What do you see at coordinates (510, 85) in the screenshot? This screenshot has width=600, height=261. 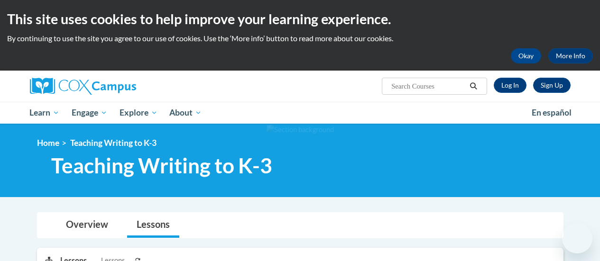 I see `a: Log In` at bounding box center [510, 85].